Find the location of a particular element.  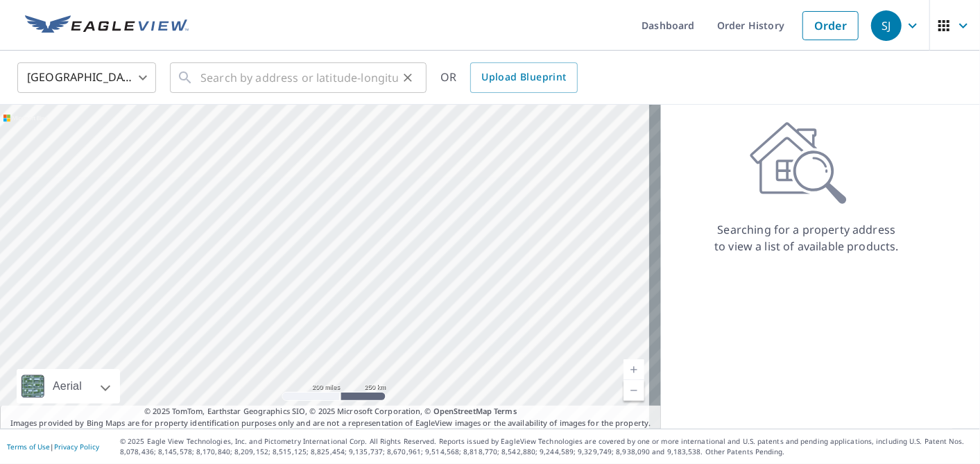

span: © 2025 TomTom, Earthstar Geographics SIO, © 2025 Microsoft Corporation, © is located at coordinates (330, 412).